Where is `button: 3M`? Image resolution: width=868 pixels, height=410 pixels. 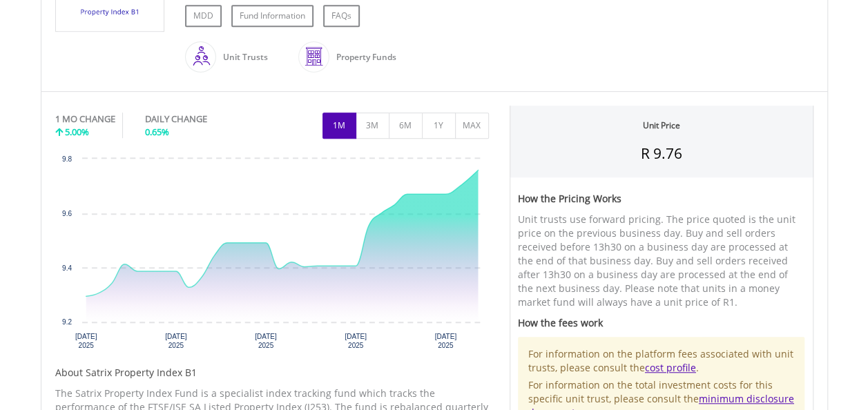 button: 3M is located at coordinates (372, 126).